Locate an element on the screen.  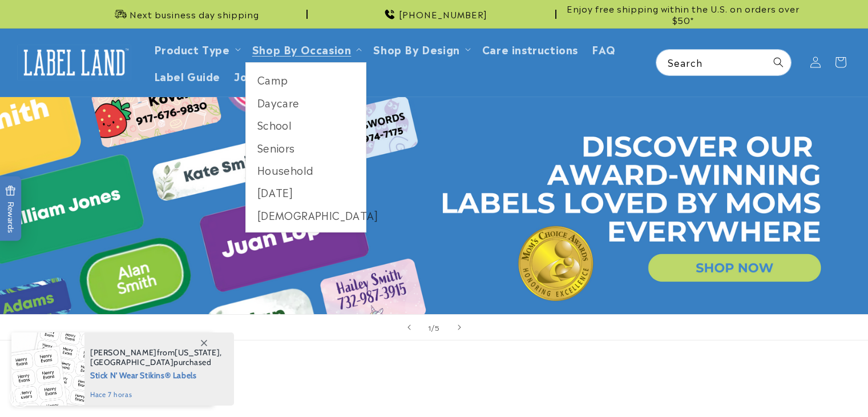
summary: Product Type is located at coordinates (196, 48).